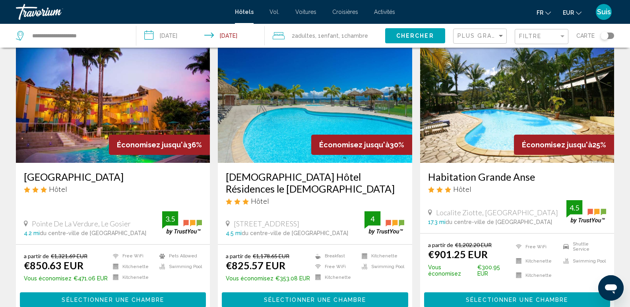 The image size is (630, 307). Describe the element at coordinates (583, 247) in the screenshot. I see `li: Shuttle Service` at that location.